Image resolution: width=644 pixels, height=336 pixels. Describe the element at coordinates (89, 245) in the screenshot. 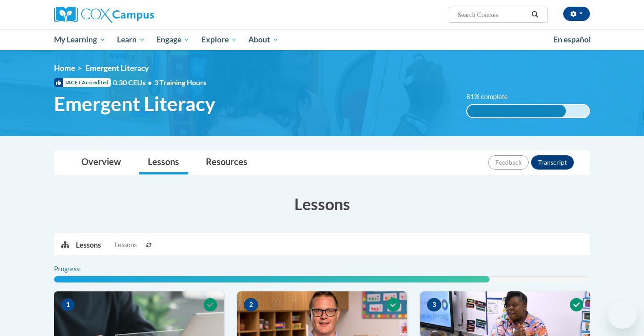

I see `p: Lessons` at that location.